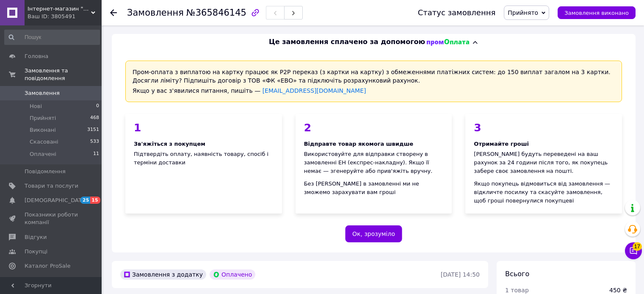 This screenshot has height=294, width=644. I want to click on div: Використовуйте для відправки створену в замовленні ЕН (експрес-накладну). Якщо її немає — згенеру..., so click(374, 163).